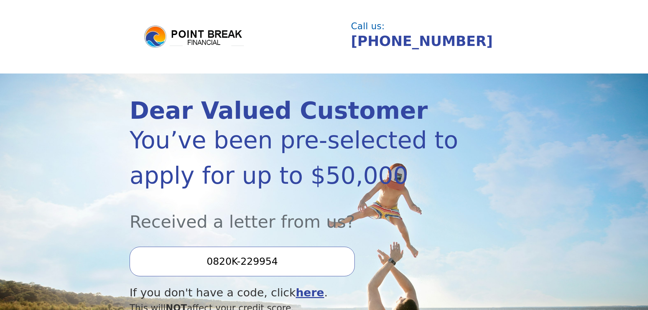 The image size is (648, 310). What do you see at coordinates (310, 293) in the screenshot?
I see `b: here` at bounding box center [310, 293].